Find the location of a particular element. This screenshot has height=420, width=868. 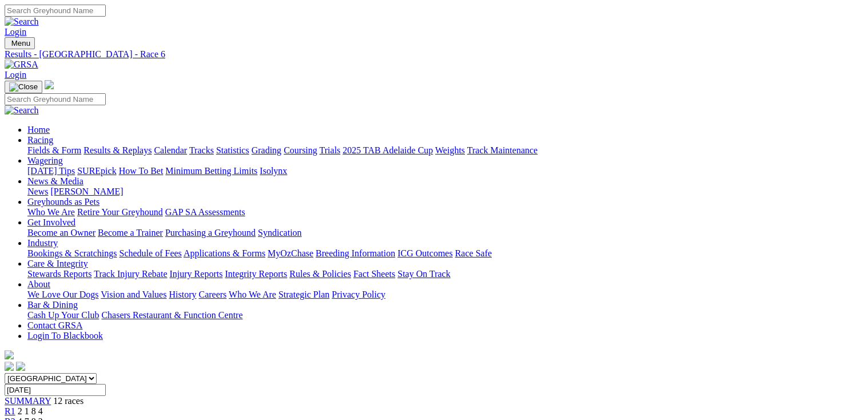

a: Login To Blackbook is located at coordinates (65, 336).